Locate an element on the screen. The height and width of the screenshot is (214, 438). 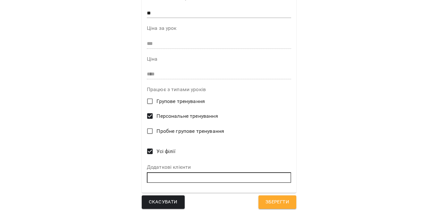
button: Зберегти is located at coordinates (277, 202).